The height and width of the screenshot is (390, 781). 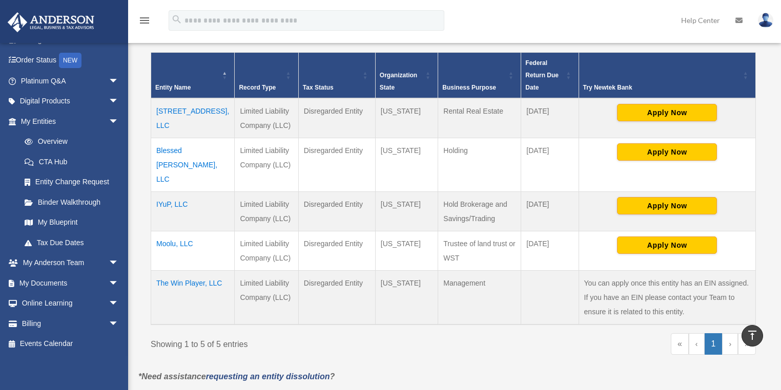 I want to click on div: NEW, so click(x=70, y=60).